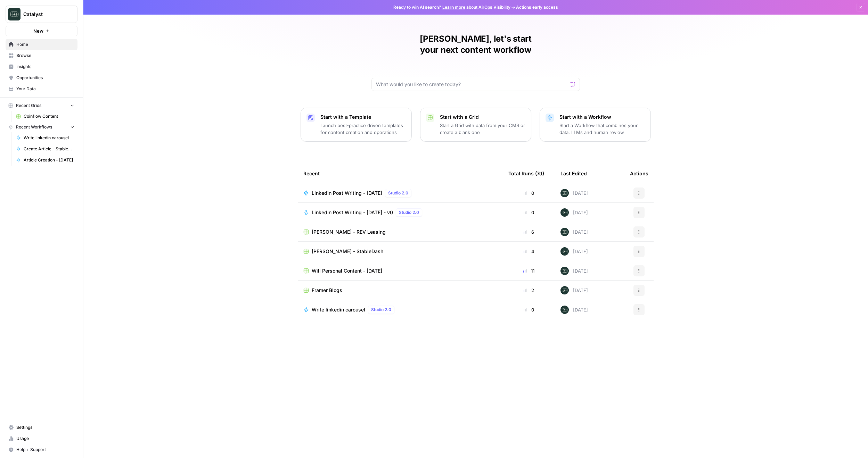  Describe the element at coordinates (483, 129) in the screenshot. I see `p: Start a Grid with data from your CMS or create a blank one` at that location.